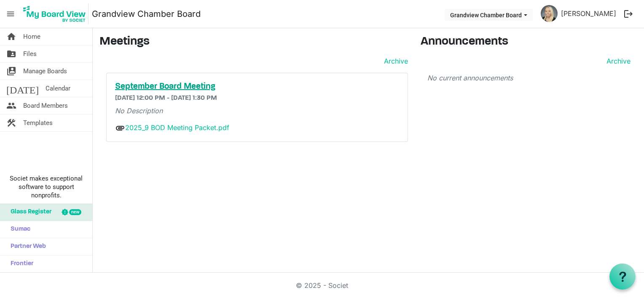 The width and height of the screenshot is (644, 298). I want to click on a: Grandview Chamber Board, so click(146, 14).